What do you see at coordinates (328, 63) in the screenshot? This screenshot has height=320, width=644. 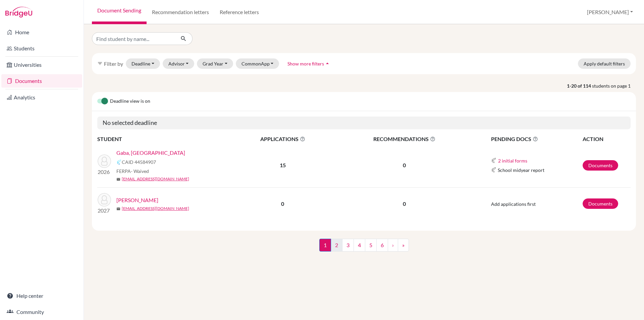 I see `i: arrow_drop_up` at bounding box center [328, 63].